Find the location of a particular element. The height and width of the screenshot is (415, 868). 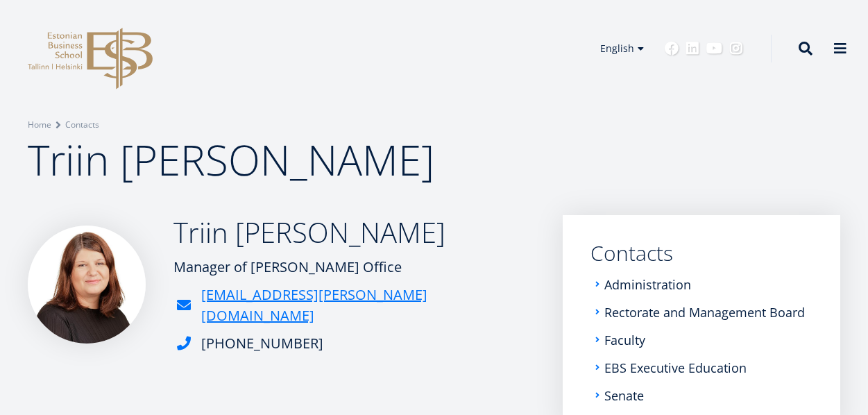

a: Rectorate and Management Board is located at coordinates (704, 312).